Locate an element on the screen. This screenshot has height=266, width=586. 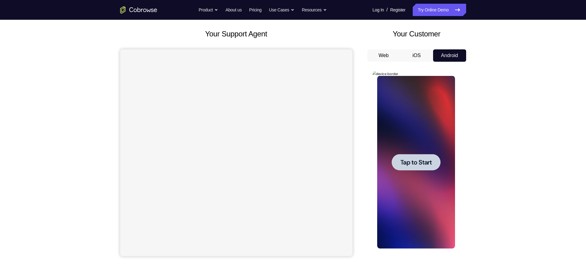
button: Resources is located at coordinates (314, 10).